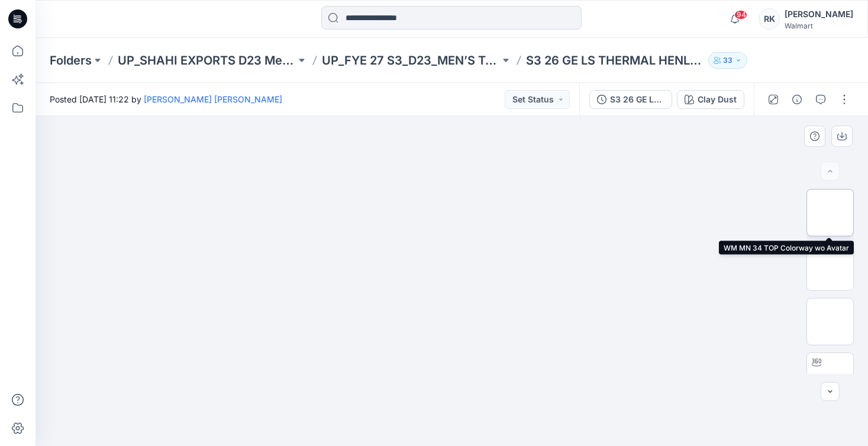 This screenshot has width=868, height=446. I want to click on p: S3 26 GE LS THERMAL HENLEY SELF HEM-(REG)_(2Miss Waffle)-Opt-1, so click(615, 61).